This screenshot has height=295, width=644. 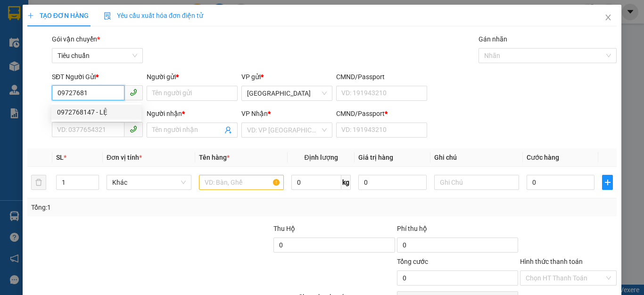 I want to click on div: 0972768147 - LỆ, so click(x=97, y=112).